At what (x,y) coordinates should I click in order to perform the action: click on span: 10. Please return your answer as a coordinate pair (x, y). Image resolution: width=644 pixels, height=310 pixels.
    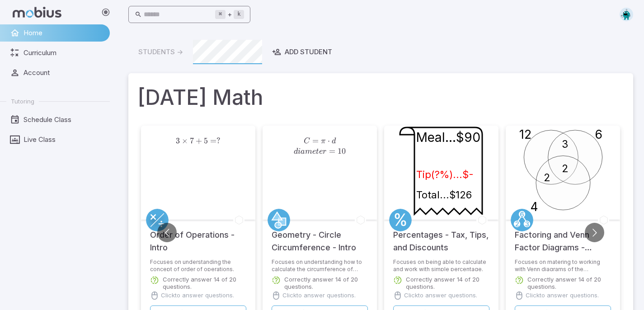
    Looking at the image, I should click on (342, 151).